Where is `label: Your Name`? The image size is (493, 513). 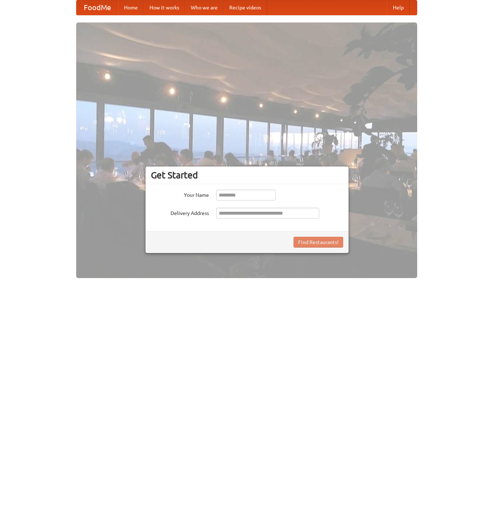 label: Your Name is located at coordinates (180, 194).